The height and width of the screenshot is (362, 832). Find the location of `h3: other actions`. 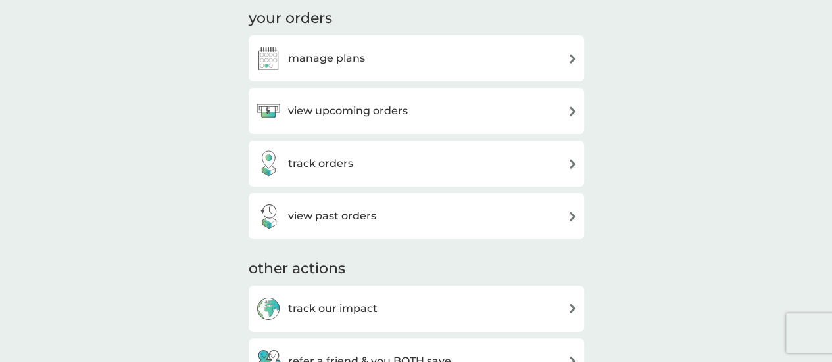

h3: other actions is located at coordinates (296, 269).